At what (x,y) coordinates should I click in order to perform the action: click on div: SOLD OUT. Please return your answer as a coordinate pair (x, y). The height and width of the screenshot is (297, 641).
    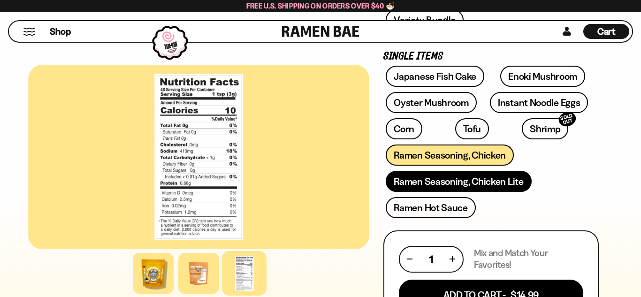
    Looking at the image, I should click on (568, 119).